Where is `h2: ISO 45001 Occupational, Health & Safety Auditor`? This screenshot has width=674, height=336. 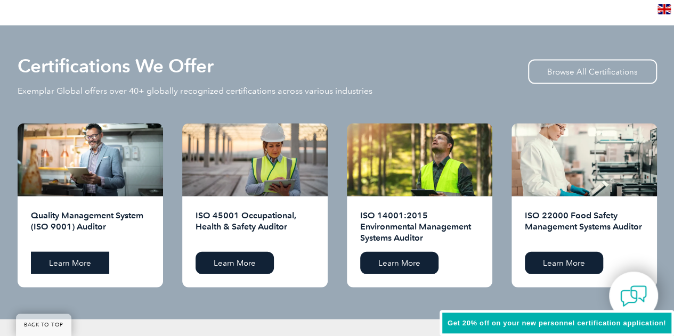
h2: ISO 45001 Occupational, Health & Safety Auditor is located at coordinates (255, 227).